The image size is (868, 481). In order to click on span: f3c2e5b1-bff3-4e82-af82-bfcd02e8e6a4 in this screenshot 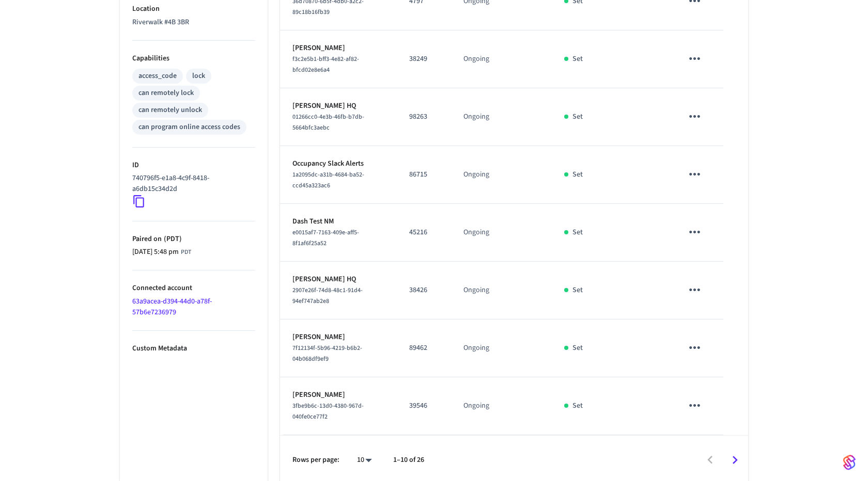, I will do `click(326, 64)`.